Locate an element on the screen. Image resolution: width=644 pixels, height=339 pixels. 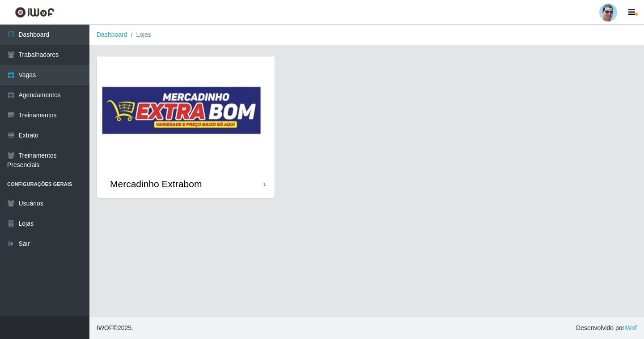
a: Mercadinho Extrabom is located at coordinates (186, 127).